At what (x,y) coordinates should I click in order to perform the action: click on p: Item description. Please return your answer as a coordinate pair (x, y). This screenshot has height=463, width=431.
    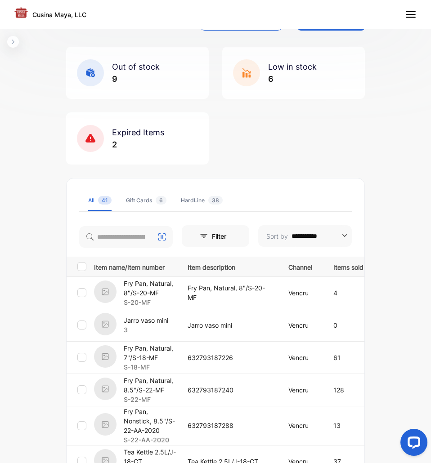
    Looking at the image, I should click on (228, 266).